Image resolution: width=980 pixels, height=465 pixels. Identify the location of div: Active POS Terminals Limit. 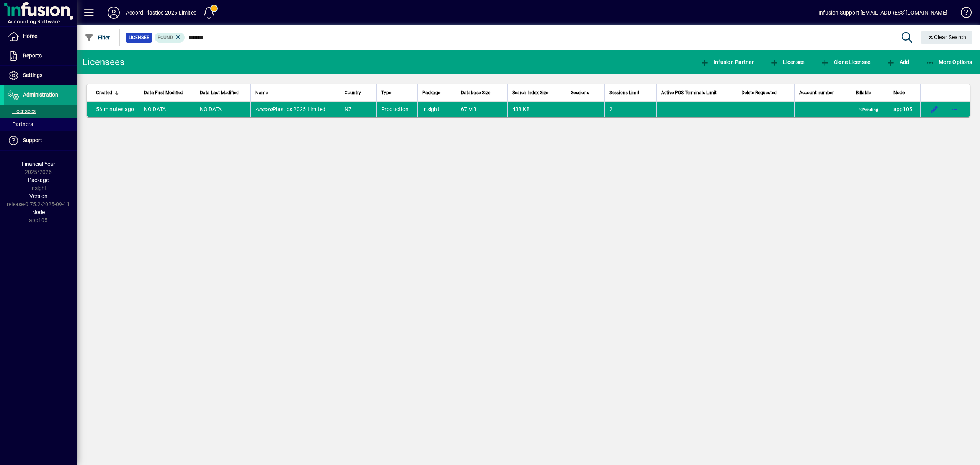
(696, 93).